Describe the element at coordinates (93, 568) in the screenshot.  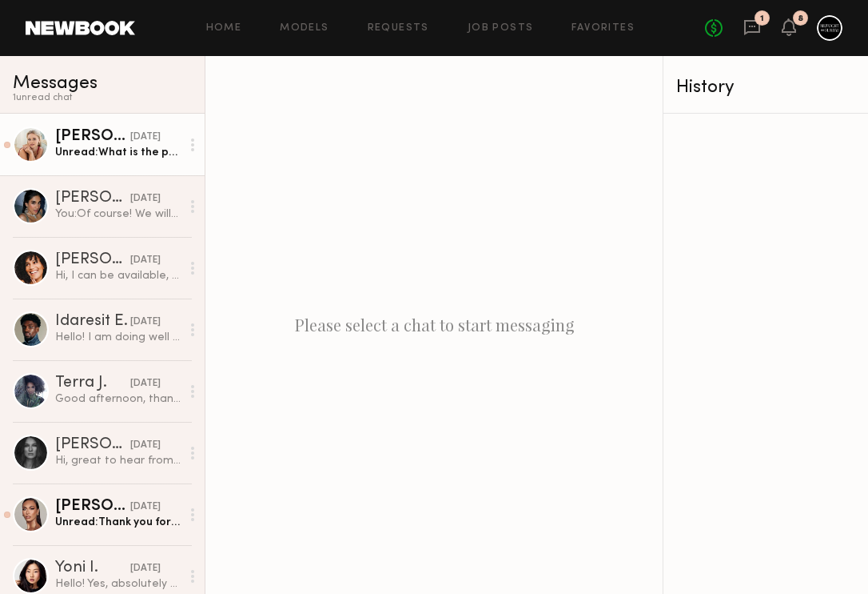
I see `div: Yoni I.` at that location.